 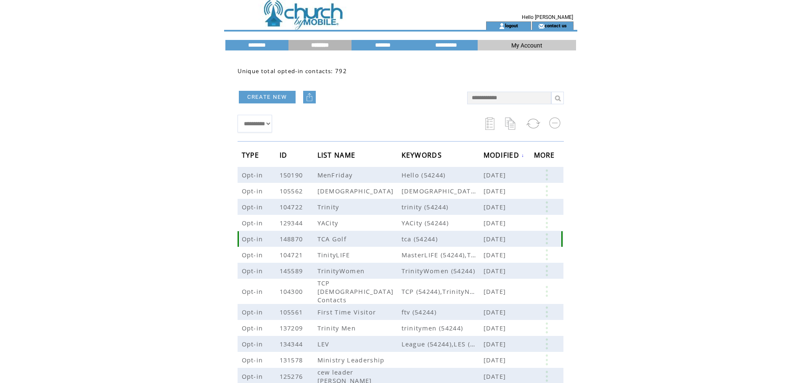 What do you see at coordinates (338, 155) in the screenshot?
I see `a: LIST NAME` at bounding box center [338, 155].